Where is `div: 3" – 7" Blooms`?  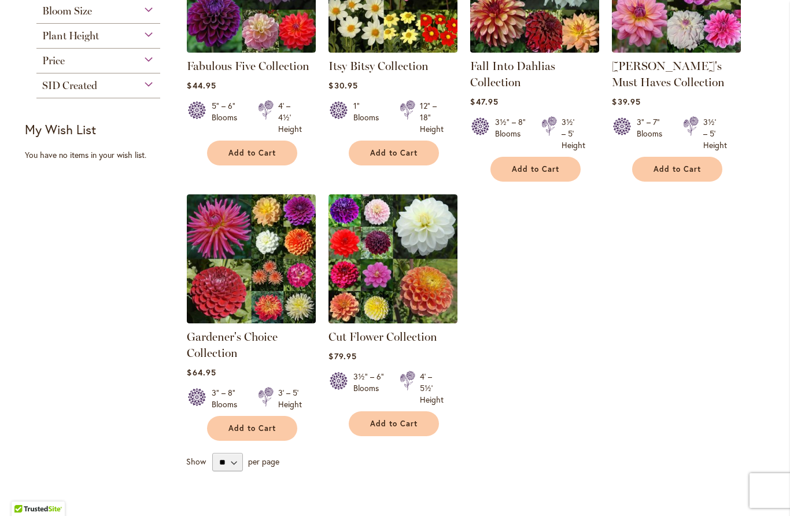
div: 3" – 7" Blooms is located at coordinates (653, 134).